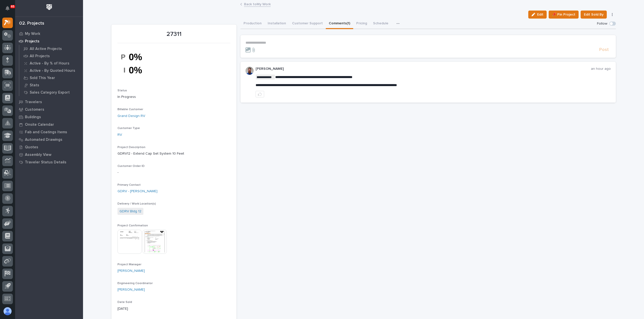 The height and width of the screenshot is (319, 644). Describe the element at coordinates (594, 14) in the screenshot. I see `button: Edit Sold By` at that location.